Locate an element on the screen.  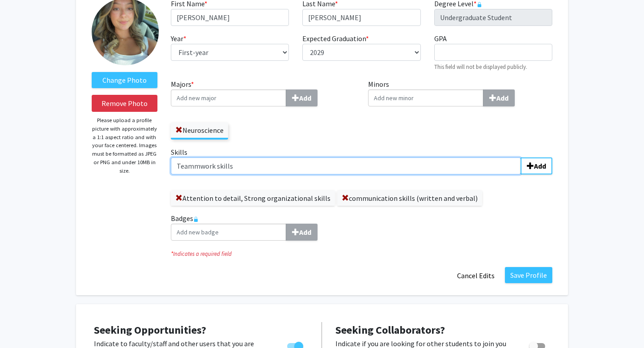
small: This field will not be displayed publicly. is located at coordinates (481, 66).